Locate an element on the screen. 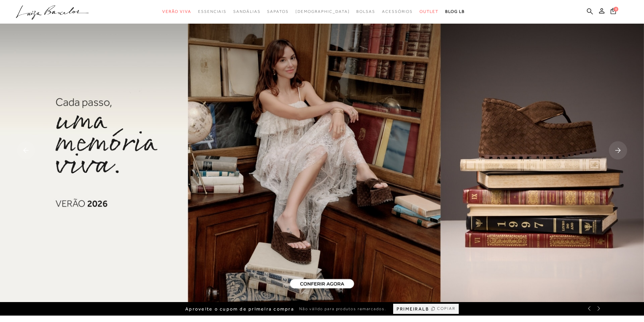 The height and width of the screenshot is (322, 644). span: Acessórios is located at coordinates (397, 11).